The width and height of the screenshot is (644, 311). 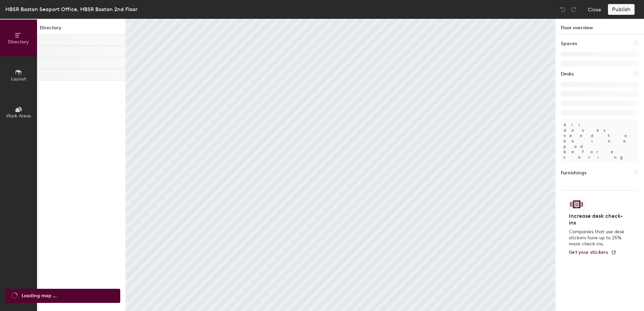 I want to click on img: Undo, so click(x=563, y=10).